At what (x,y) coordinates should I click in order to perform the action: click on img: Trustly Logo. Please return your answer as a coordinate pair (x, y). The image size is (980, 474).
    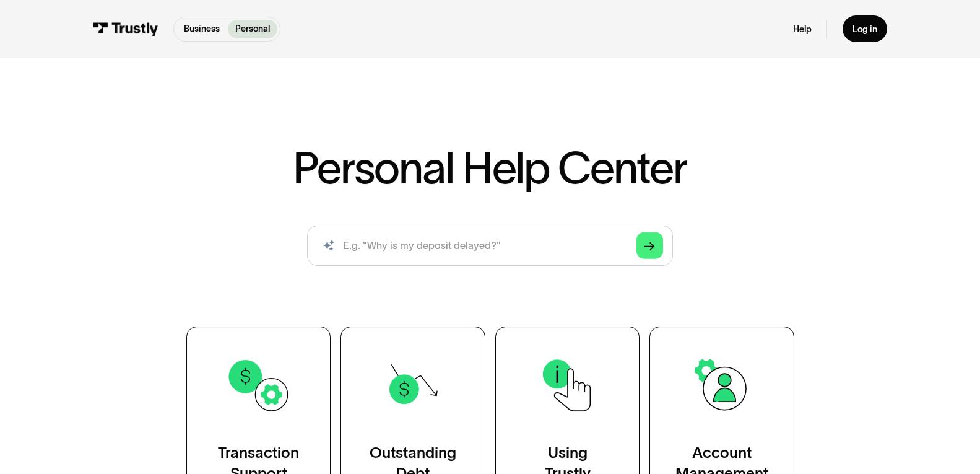
    Looking at the image, I should click on (126, 29).